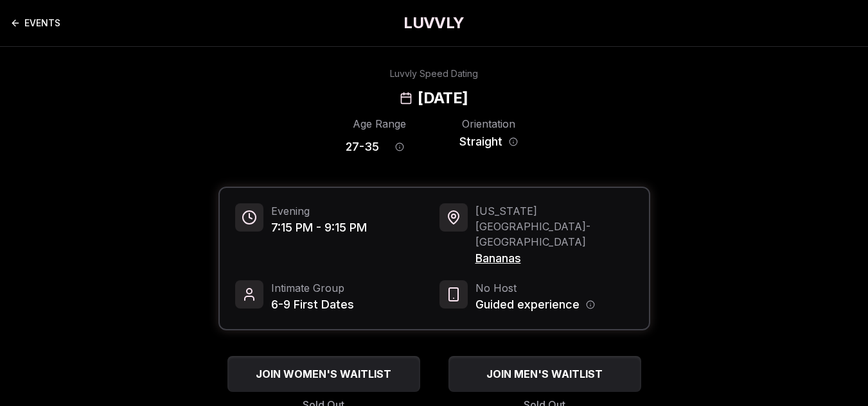  What do you see at coordinates (480, 142) in the screenshot?
I see `span: Straight` at bounding box center [480, 142].